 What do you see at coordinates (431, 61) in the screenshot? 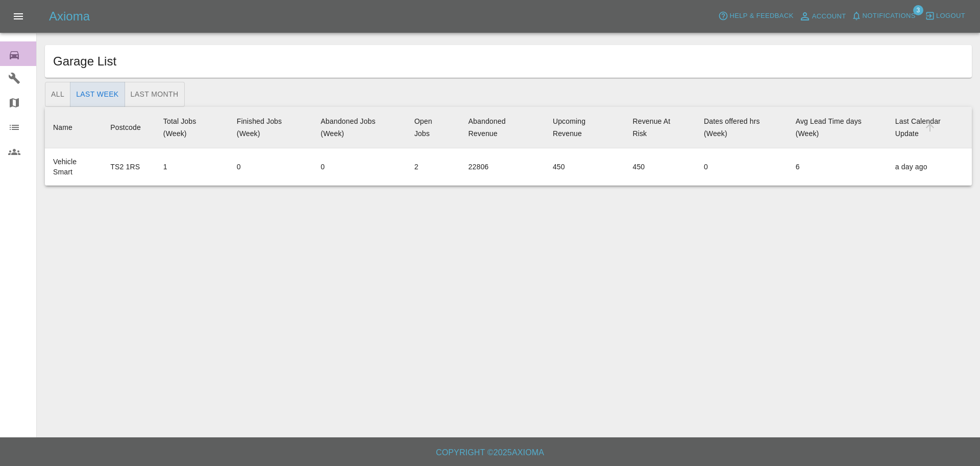
I see `h1: Garage List` at bounding box center [431, 61].